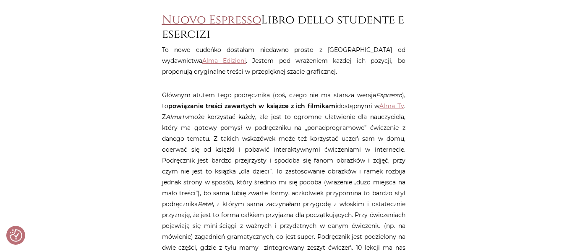 This screenshot has width=567, height=251. Describe the element at coordinates (177, 117) in the screenshot. I see `em: AlmaTv` at that location.